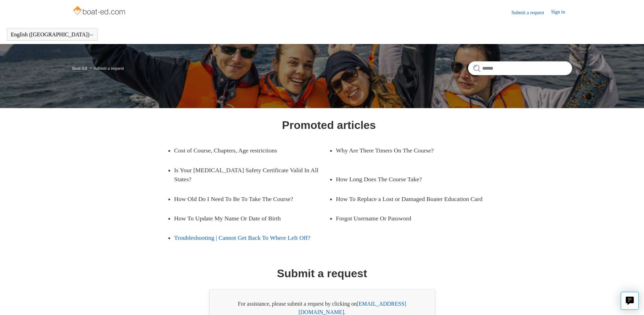  Describe the element at coordinates (246, 218) in the screenshot. I see `a: How To Update My Name Or Date of Birth` at that location.